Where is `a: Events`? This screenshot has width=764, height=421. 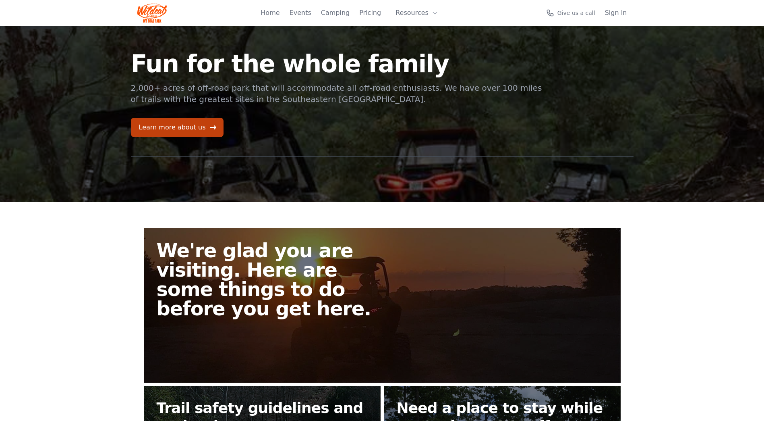 a: Events is located at coordinates (301, 13).